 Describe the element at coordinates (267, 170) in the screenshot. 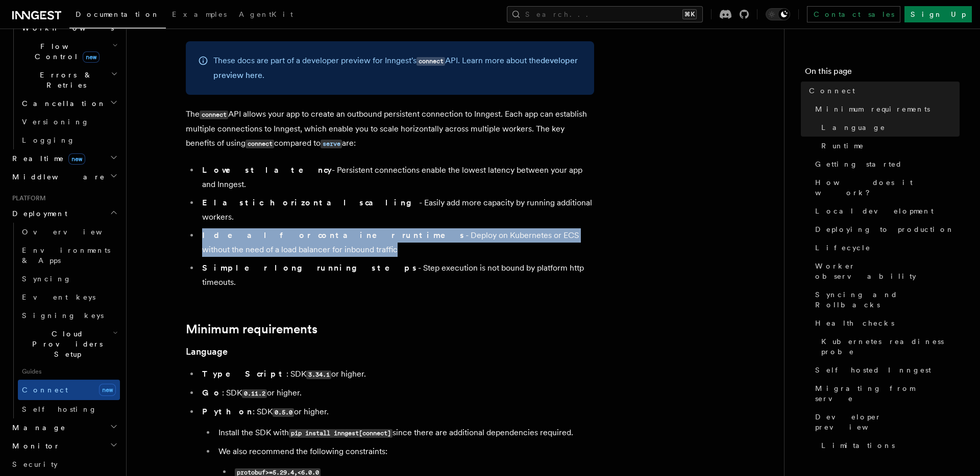

I see `strong: Lowest latency` at that location.